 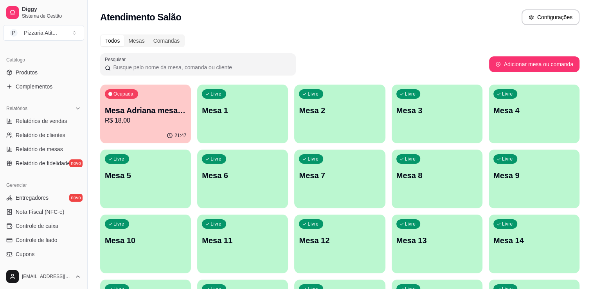 I want to click on span: Produtos, so click(x=27, y=72).